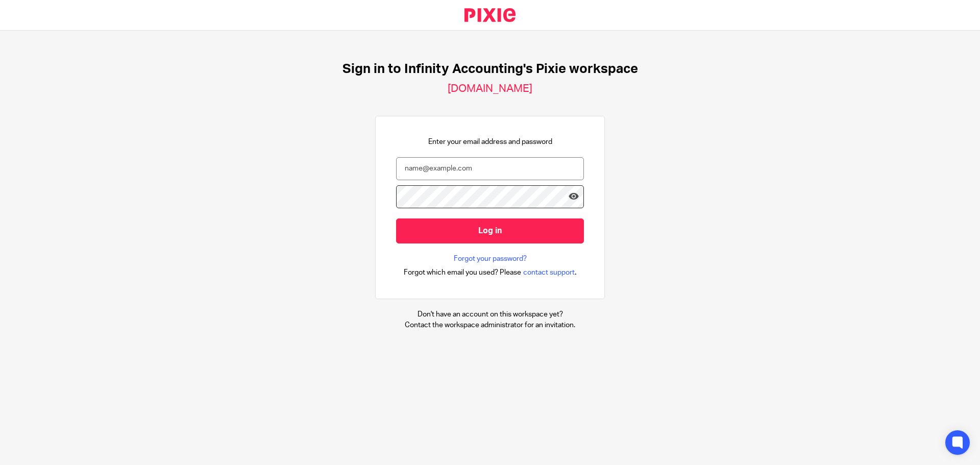 This screenshot has height=465, width=980. I want to click on p: Don't have an account on this workspace yet?, so click(490, 315).